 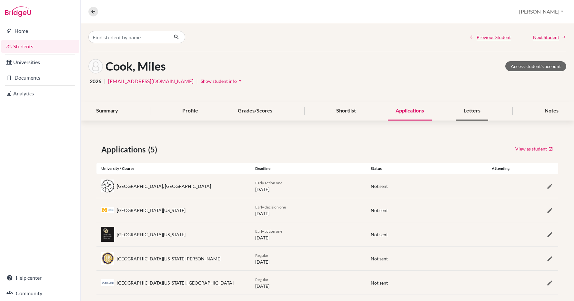 I want to click on a: Analytics, so click(x=40, y=94).